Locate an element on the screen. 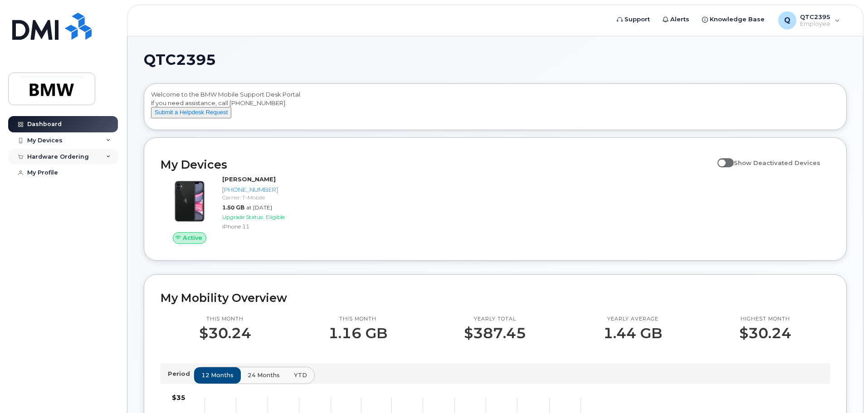 This screenshot has width=868, height=413. p: Yearly total is located at coordinates (494, 319).